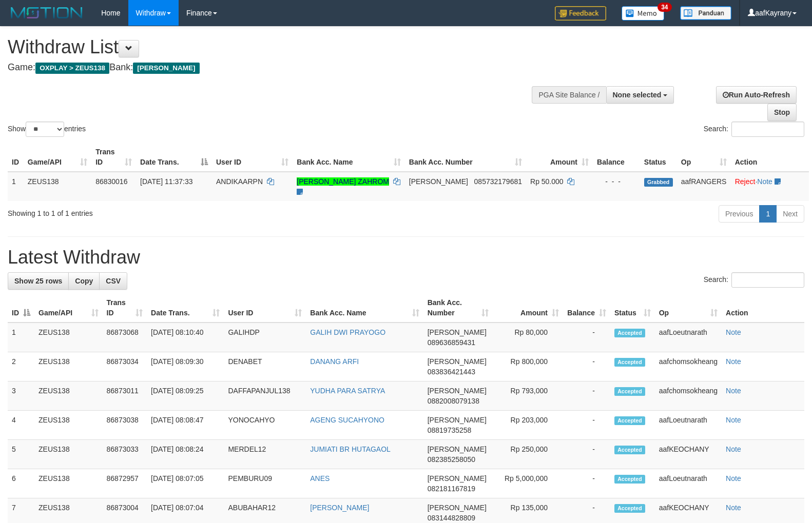  What do you see at coordinates (528, 425) in the screenshot?
I see `td: Rp 203,000` at bounding box center [528, 425].